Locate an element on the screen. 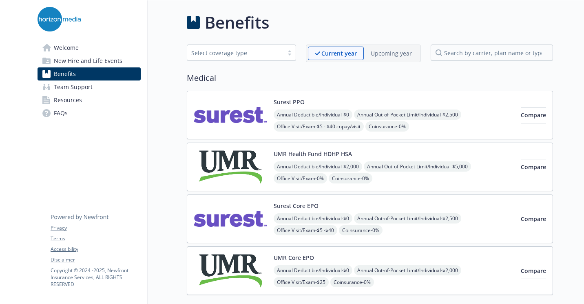 This screenshot has width=584, height=304. a: New Hire and Life Events is located at coordinates (89, 61).